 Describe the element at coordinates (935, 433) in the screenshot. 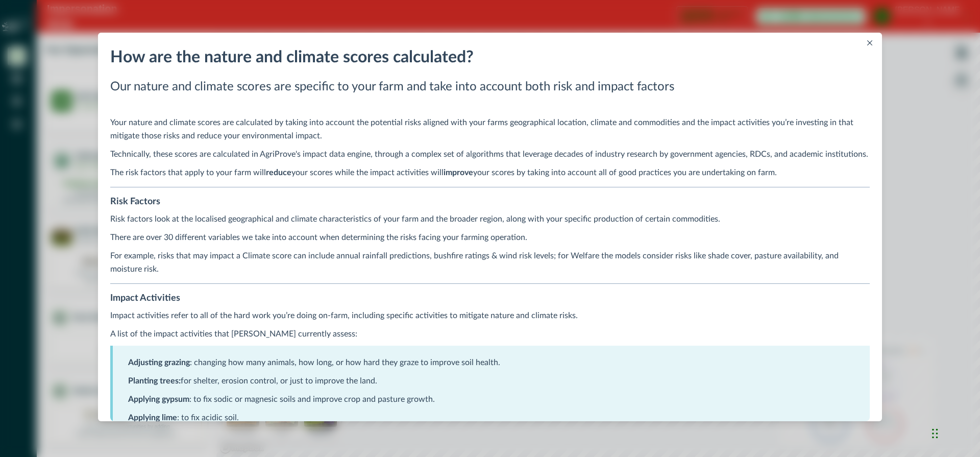

I see `div: Drag` at that location.